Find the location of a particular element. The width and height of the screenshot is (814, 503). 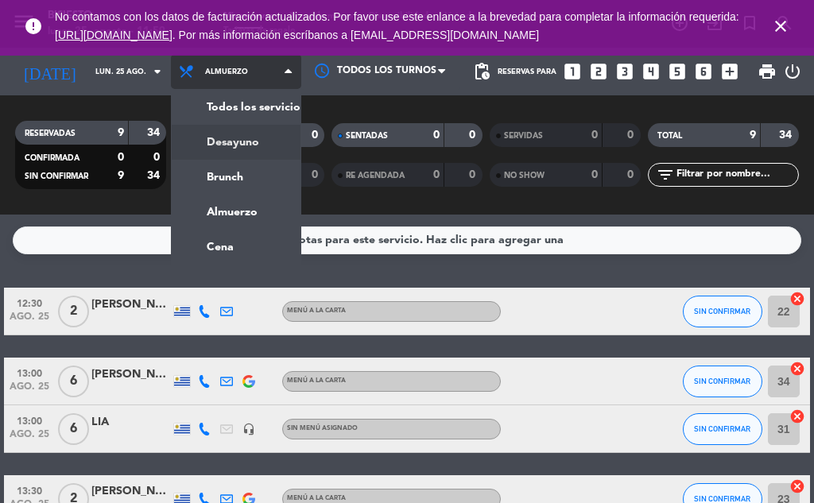

a: Brunch is located at coordinates (236, 177).